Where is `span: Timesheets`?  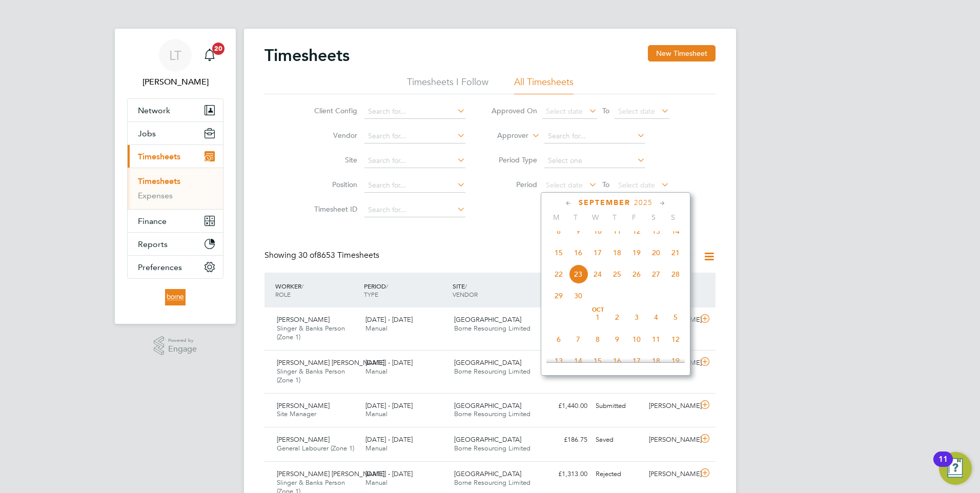
span: Timesheets is located at coordinates (159, 156).